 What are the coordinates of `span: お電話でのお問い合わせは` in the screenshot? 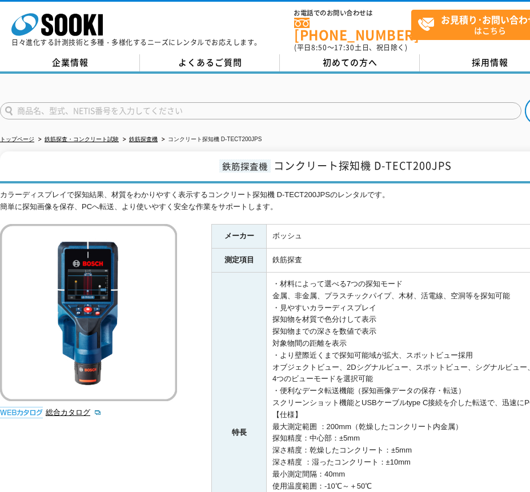 It's located at (352, 13).